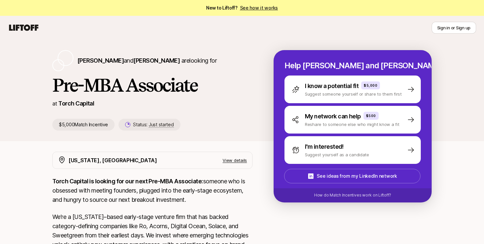 The width and height of the screenshot is (484, 244). Describe the element at coordinates (333, 116) in the screenshot. I see `p: My network can help` at that location.